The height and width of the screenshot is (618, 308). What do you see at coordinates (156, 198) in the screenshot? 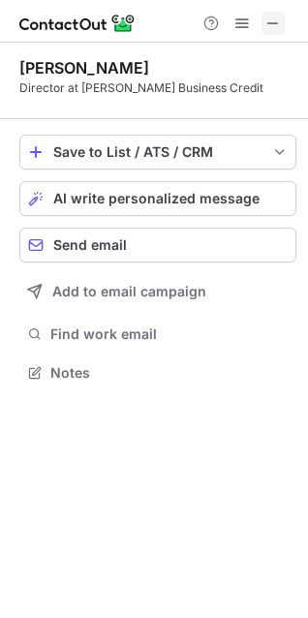
I see `span: AI write personalized message` at bounding box center [156, 198].